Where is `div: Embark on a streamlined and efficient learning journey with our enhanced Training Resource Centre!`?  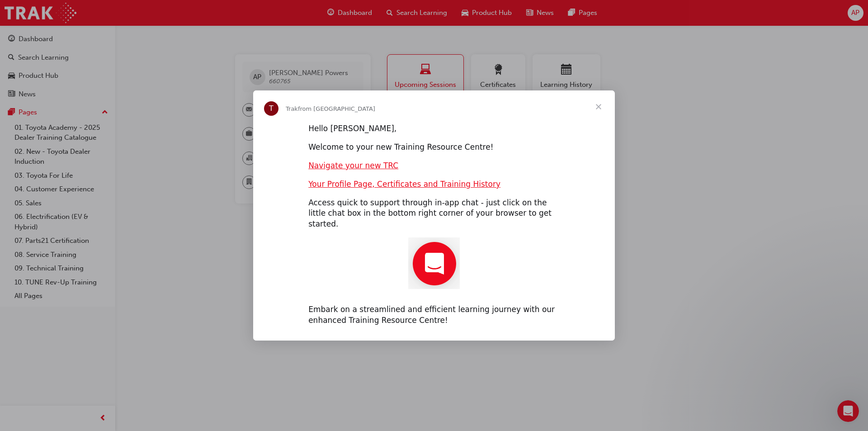
div: Embark on a streamlined and efficient learning journey with our enhanced Training Resource Centre! is located at coordinates (434, 315).